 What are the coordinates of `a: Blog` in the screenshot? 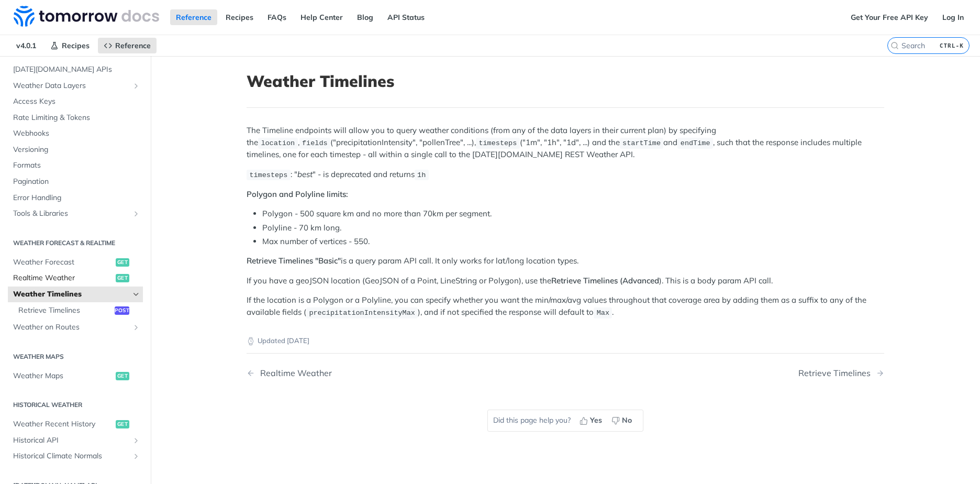 It's located at (365, 17).